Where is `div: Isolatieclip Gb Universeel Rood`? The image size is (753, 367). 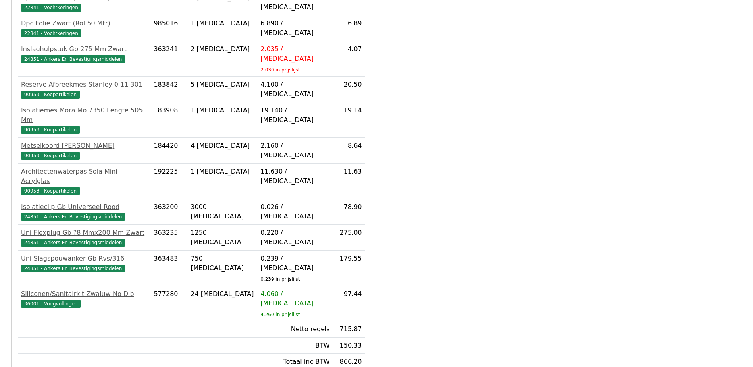 div: Isolatieclip Gb Universeel Rood is located at coordinates (84, 207).